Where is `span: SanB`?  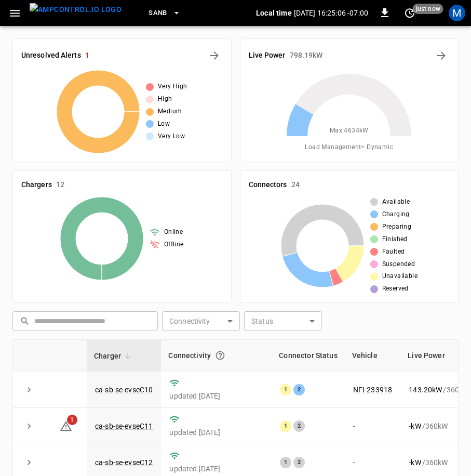
span: SanB is located at coordinates (158, 13).